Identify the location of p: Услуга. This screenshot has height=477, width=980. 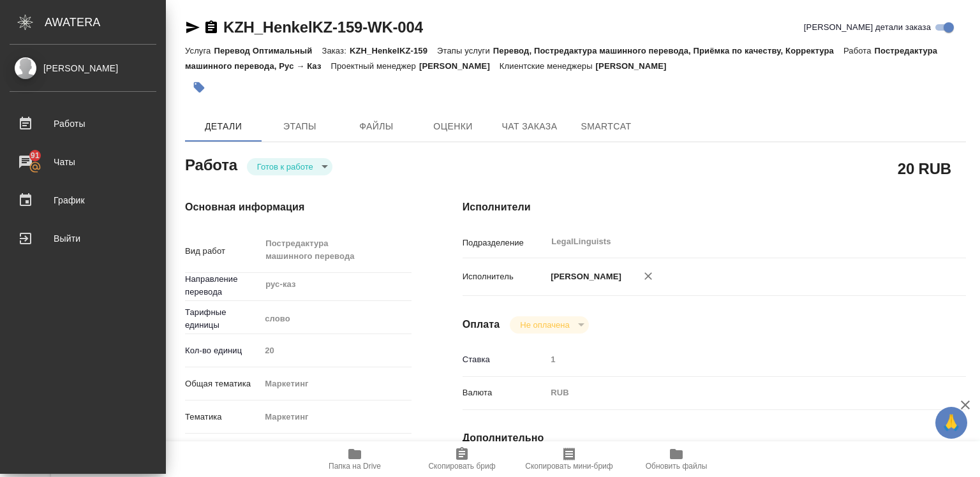
(199, 50).